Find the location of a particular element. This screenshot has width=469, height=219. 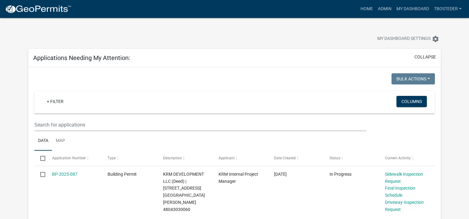

span: My Dashboard Settings is located at coordinates (404, 39).